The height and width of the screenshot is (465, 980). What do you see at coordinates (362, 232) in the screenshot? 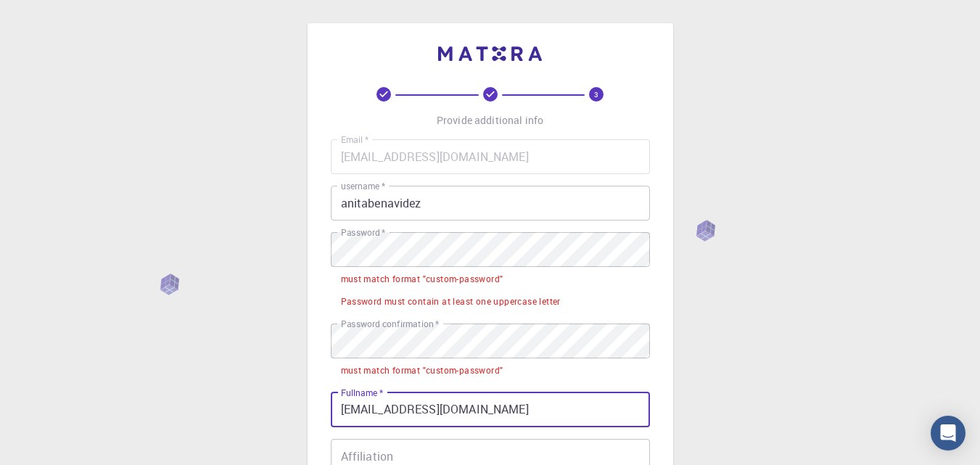
I see `label: Password` at bounding box center [362, 232].